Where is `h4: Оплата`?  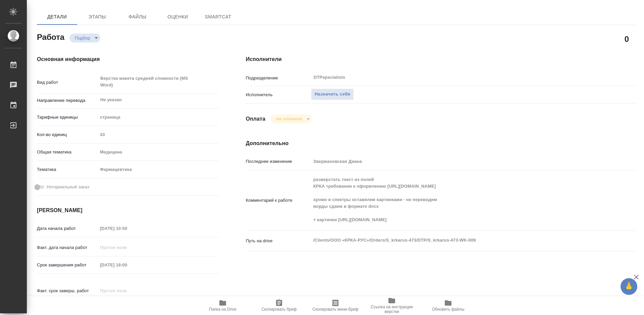
h4: Оплата is located at coordinates (255, 119).